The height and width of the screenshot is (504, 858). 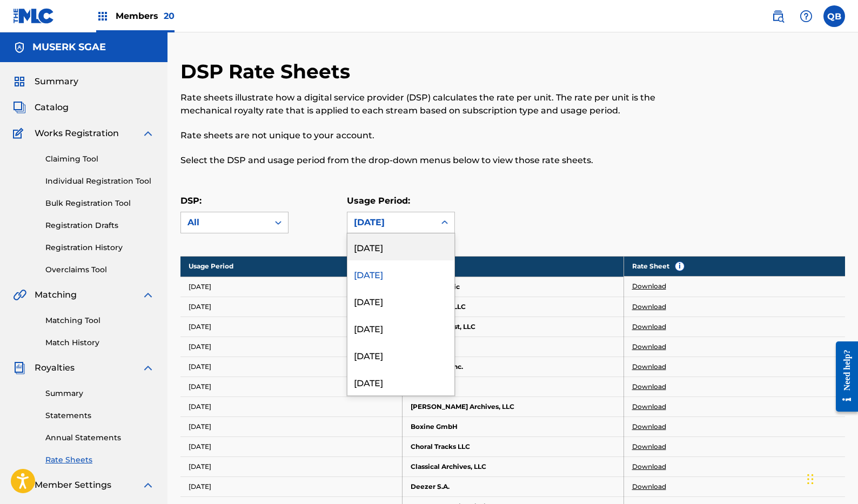 What do you see at coordinates (19, 82) in the screenshot?
I see `img: Summary` at bounding box center [19, 82].